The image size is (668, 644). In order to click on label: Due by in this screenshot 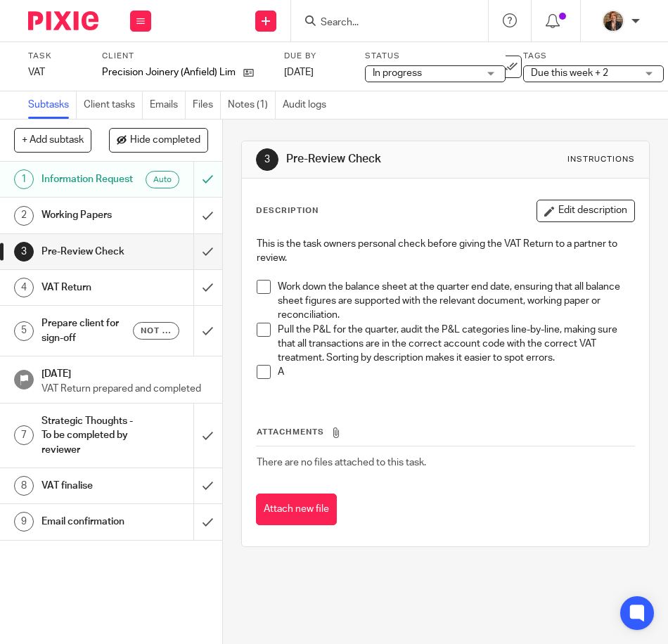, I will do `click(316, 56)`.